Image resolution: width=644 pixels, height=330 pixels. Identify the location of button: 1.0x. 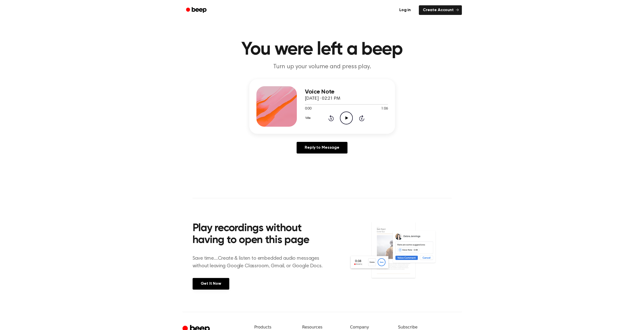
(309, 118).